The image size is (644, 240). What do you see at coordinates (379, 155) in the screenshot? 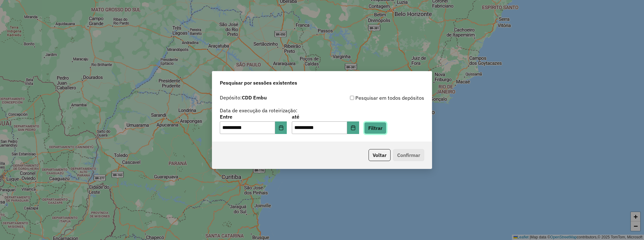
I see `button: Voltar` at bounding box center [379, 155].